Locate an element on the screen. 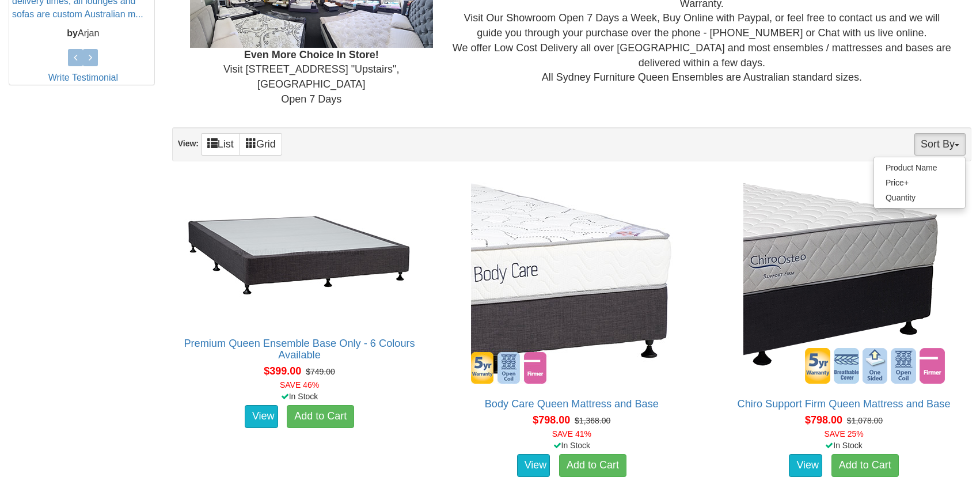 The height and width of the screenshot is (488, 980). font: SAVE 41% is located at coordinates (572, 434).